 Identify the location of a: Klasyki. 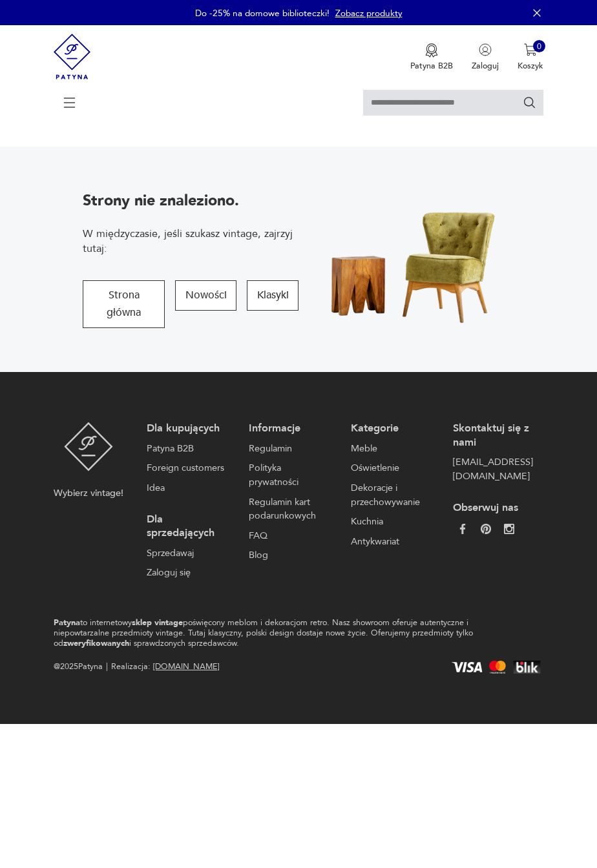
(273, 304).